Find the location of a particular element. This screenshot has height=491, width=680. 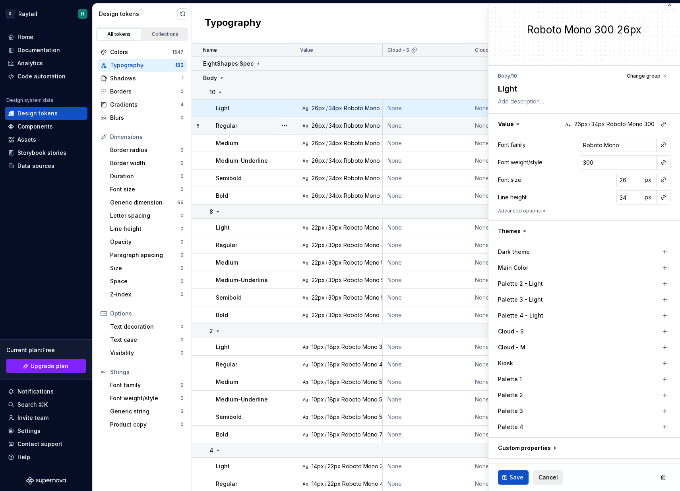

a: Data sources is located at coordinates (46, 166).